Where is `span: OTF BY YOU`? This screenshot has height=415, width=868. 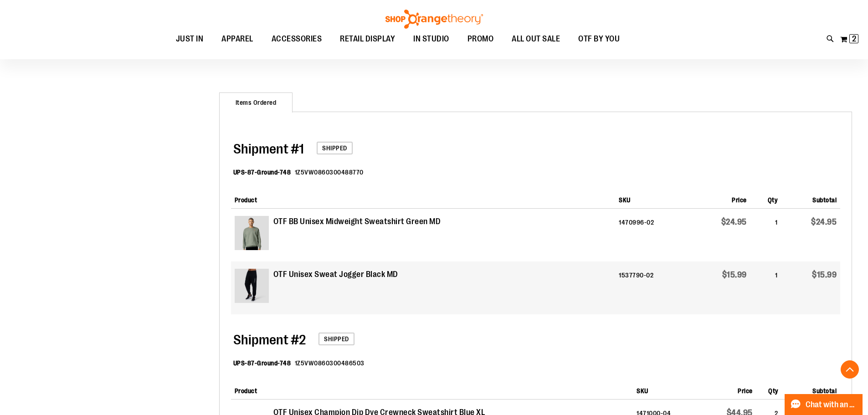
span: OTF BY YOU is located at coordinates (599, 39).